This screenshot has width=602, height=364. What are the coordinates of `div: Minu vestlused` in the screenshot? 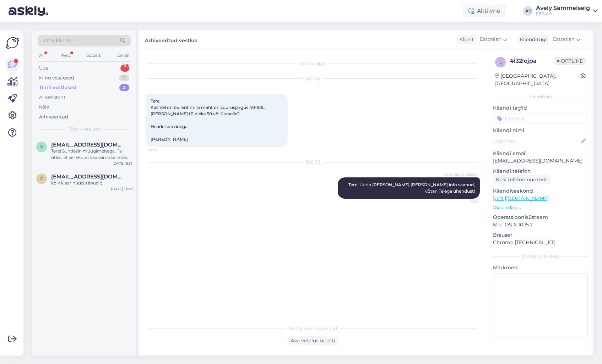 It's located at (57, 78).